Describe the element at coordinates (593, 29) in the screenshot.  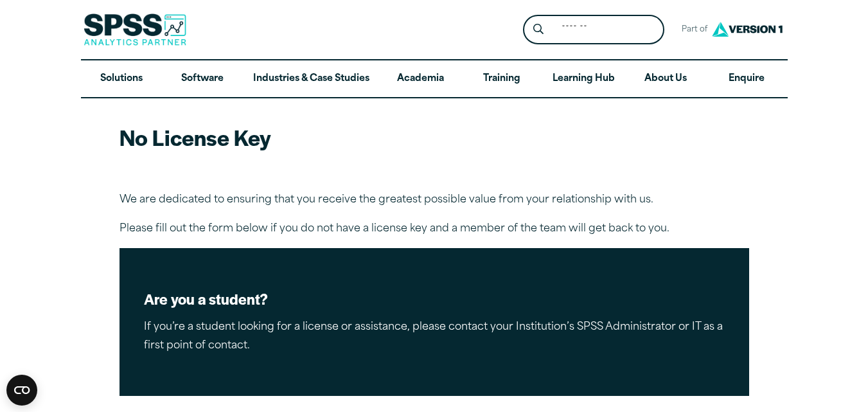
I see `form: Site Header Search Form` at that location.